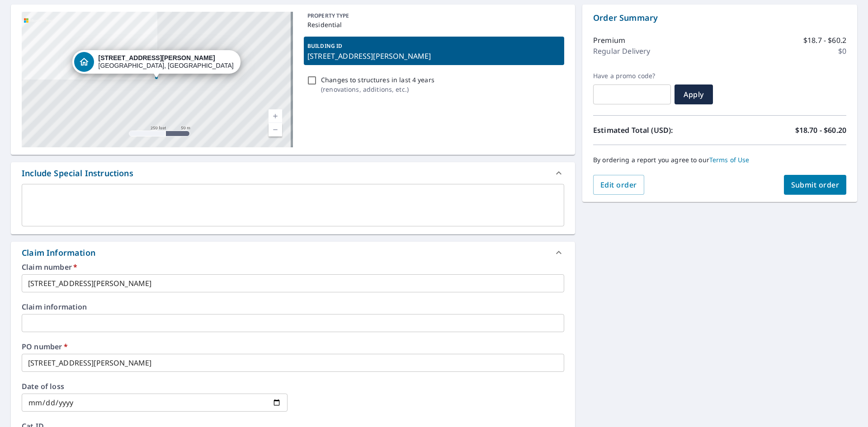 The height and width of the screenshot is (427, 868). Describe the element at coordinates (275, 116) in the screenshot. I see `a: Current Level 17, Zoom In` at that location.